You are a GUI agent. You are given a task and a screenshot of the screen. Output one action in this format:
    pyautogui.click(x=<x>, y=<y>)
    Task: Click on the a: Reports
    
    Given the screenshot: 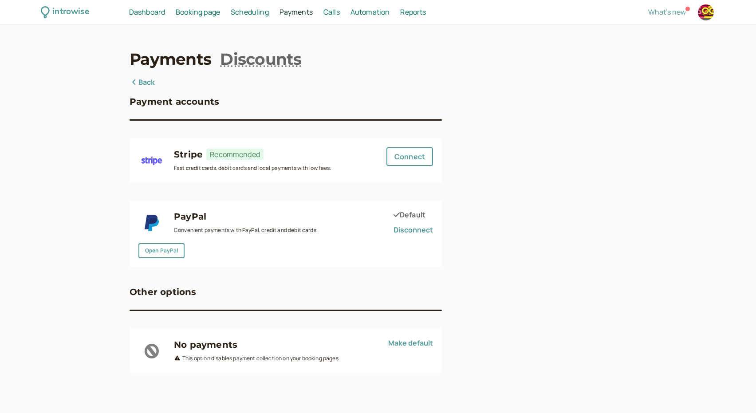 What is the action you would take?
    pyautogui.click(x=413, y=12)
    